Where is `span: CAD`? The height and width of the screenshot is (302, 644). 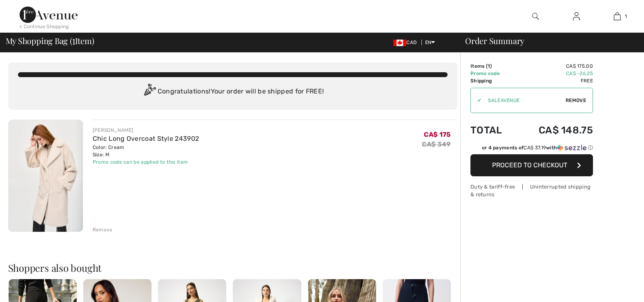
span: CAD is located at coordinates (406, 42).